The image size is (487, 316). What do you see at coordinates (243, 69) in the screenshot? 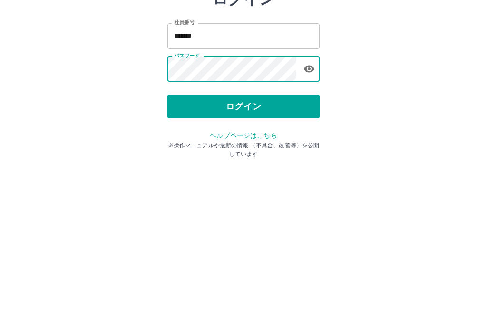
I see `h2: ログイン` at bounding box center [243, 69].